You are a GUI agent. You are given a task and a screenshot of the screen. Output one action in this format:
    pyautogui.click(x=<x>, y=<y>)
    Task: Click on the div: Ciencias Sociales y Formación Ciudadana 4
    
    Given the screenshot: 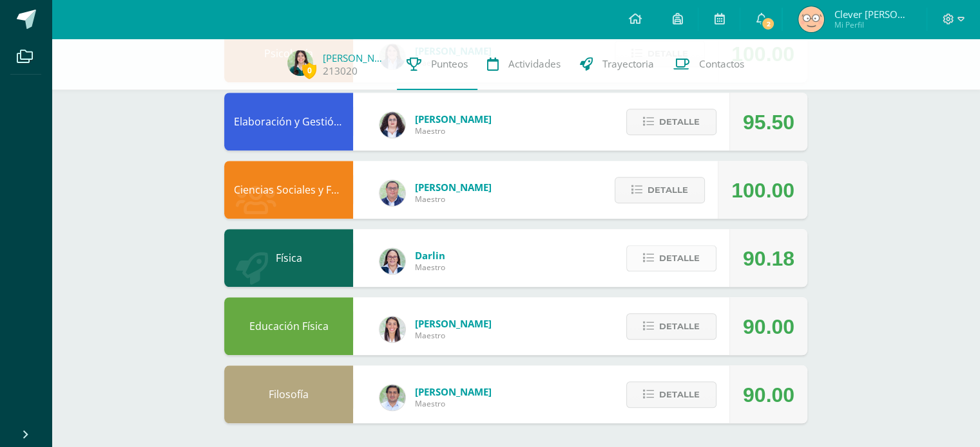 What is the action you would take?
    pyautogui.click(x=288, y=190)
    